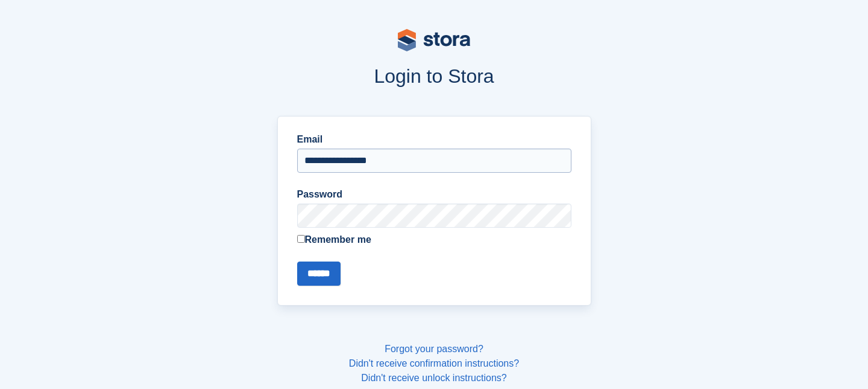 The height and width of the screenshot is (389, 868). What do you see at coordinates (434, 39) in the screenshot?
I see `img: stora-logo-53a41332b3708ae10de48c4981b4e9114cc0af31d8433b30ea865607fb682f29.svg` at bounding box center [434, 39].